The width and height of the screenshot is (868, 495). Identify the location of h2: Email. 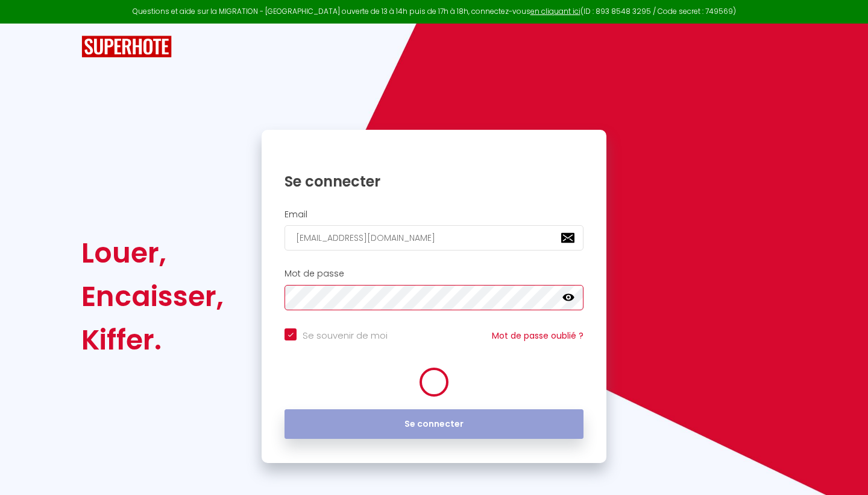
(434, 214).